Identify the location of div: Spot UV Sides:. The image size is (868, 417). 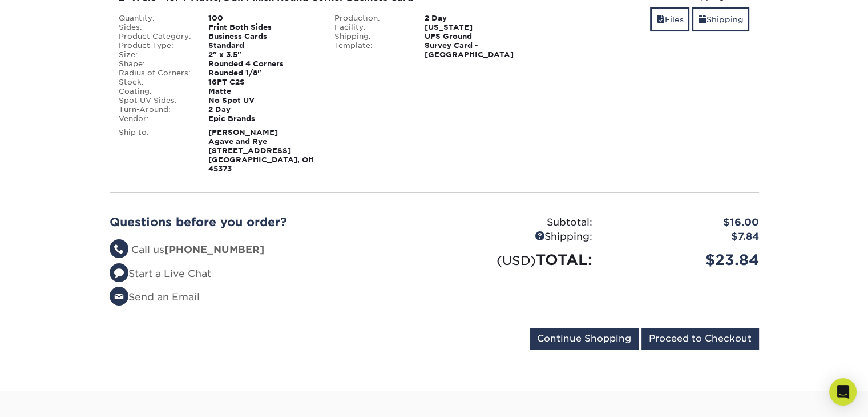
(155, 101).